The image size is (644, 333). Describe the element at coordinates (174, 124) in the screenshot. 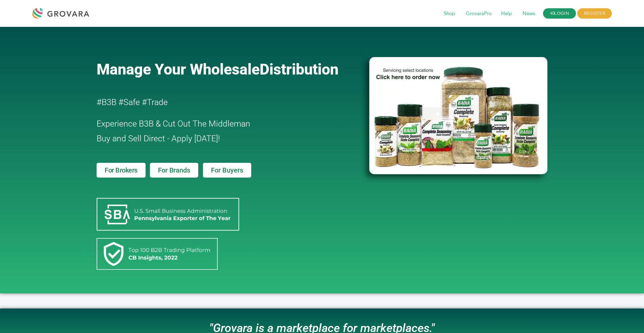

I see `span: Experience B3B & Cut Out The Middleman` at that location.